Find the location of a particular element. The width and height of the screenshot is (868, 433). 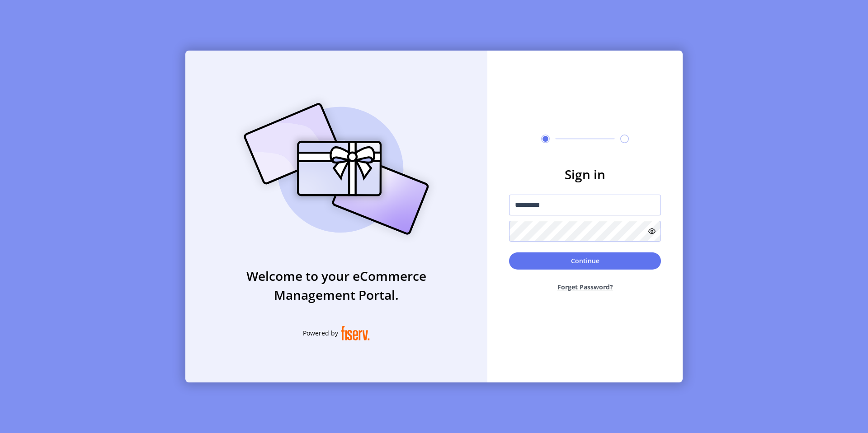

span: Powered by is located at coordinates (321, 333).